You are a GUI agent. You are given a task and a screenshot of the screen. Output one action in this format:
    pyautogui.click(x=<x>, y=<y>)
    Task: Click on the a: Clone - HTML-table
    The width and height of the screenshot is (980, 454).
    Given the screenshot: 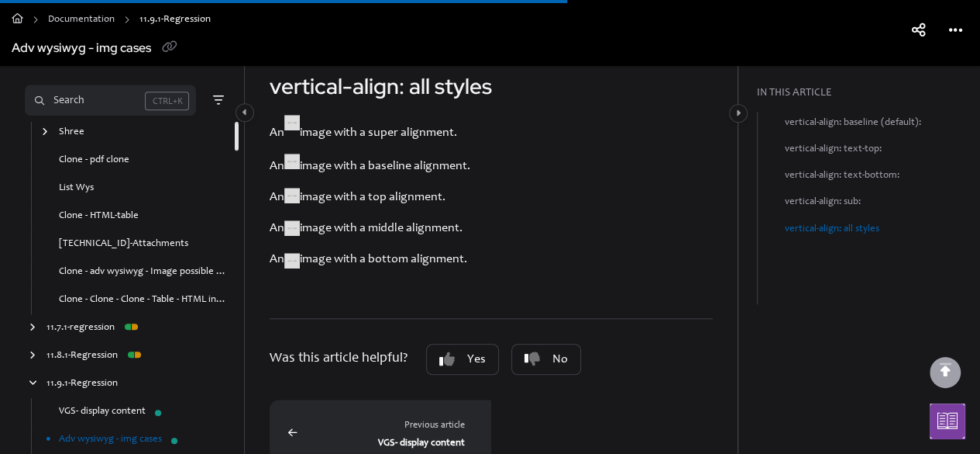 What is the action you would take?
    pyautogui.click(x=98, y=216)
    